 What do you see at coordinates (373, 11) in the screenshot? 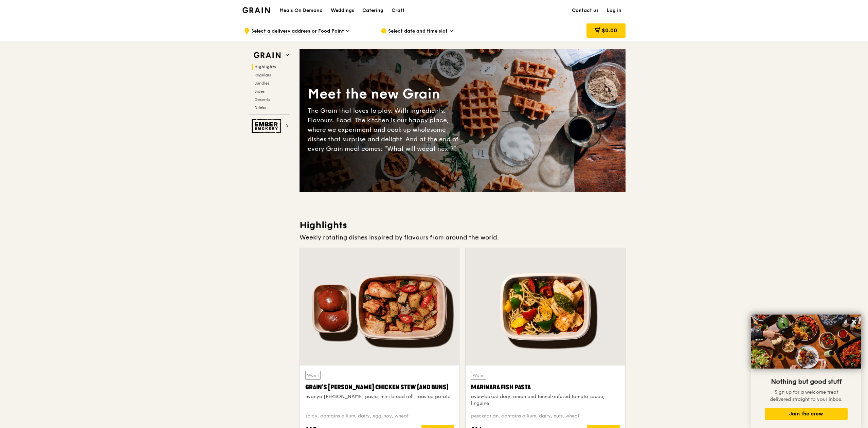
I see `a: Catering` at bounding box center [373, 11].